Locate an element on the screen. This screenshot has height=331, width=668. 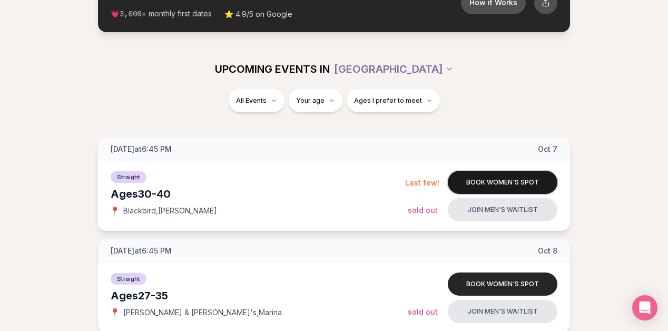
div: Ages 27-35 is located at coordinates (259, 296).